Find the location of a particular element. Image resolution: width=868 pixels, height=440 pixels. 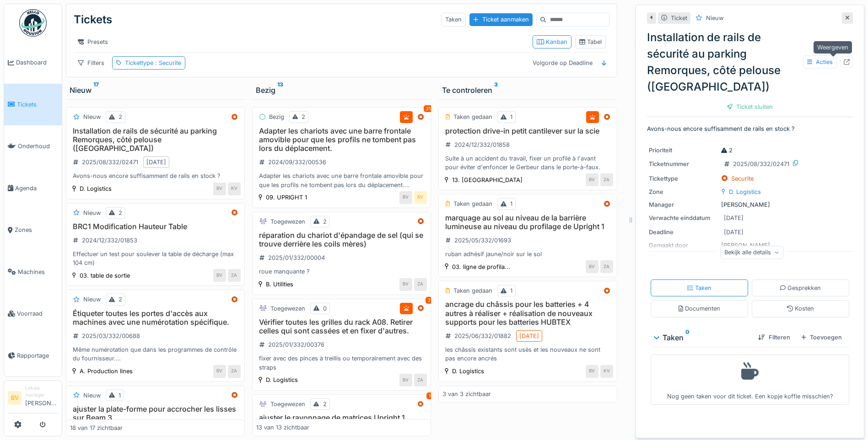

div: 0 is located at coordinates (325, 308).